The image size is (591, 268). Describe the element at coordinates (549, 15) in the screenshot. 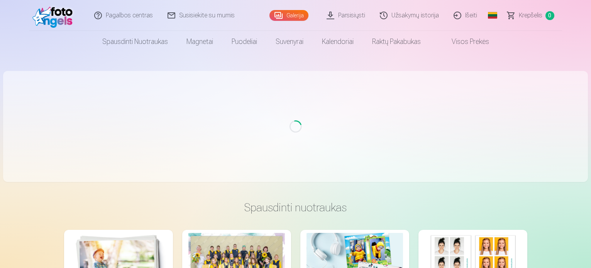

I see `span: 0` at that location.